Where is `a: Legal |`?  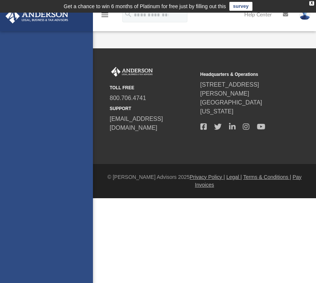
a: Legal | is located at coordinates (234, 177).